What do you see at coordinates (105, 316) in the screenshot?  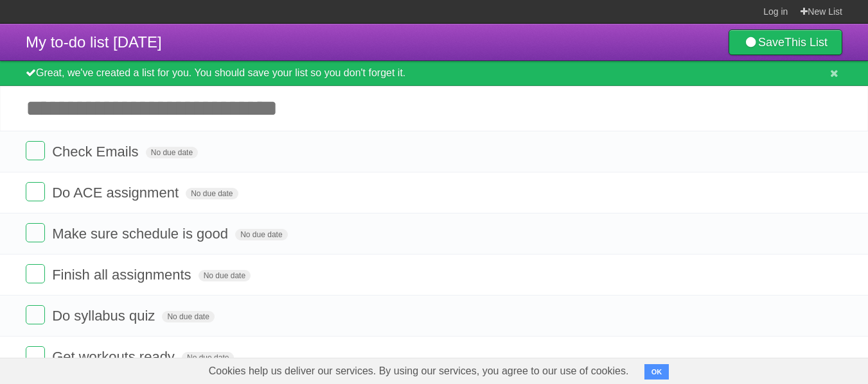 I see `span: Do syllabus quiz` at bounding box center [105, 316].